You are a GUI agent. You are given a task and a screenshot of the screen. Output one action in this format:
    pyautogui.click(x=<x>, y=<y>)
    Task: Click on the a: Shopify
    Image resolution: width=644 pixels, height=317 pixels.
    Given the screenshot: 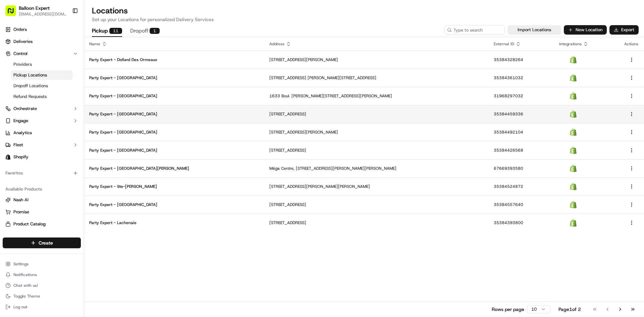 What is the action you would take?
    pyautogui.click(x=41, y=157)
    